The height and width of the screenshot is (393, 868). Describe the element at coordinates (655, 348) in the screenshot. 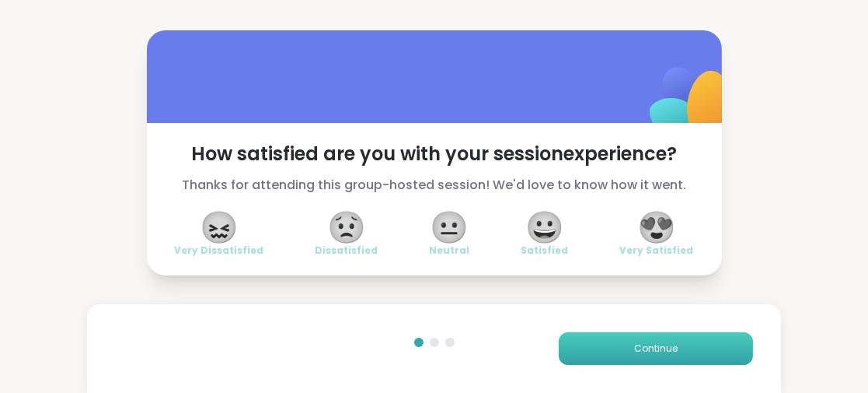

I see `button: Continue` at that location.